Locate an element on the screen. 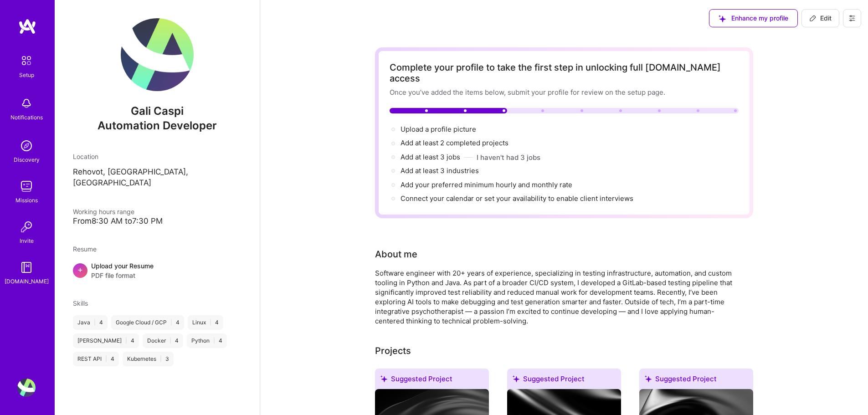  span: Add at least 3 jobs is located at coordinates (430, 157).